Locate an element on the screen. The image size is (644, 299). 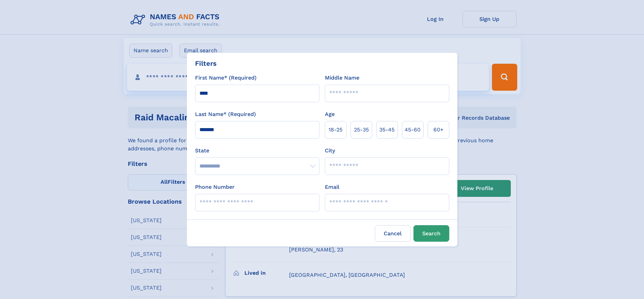
label: City is located at coordinates (330, 151).